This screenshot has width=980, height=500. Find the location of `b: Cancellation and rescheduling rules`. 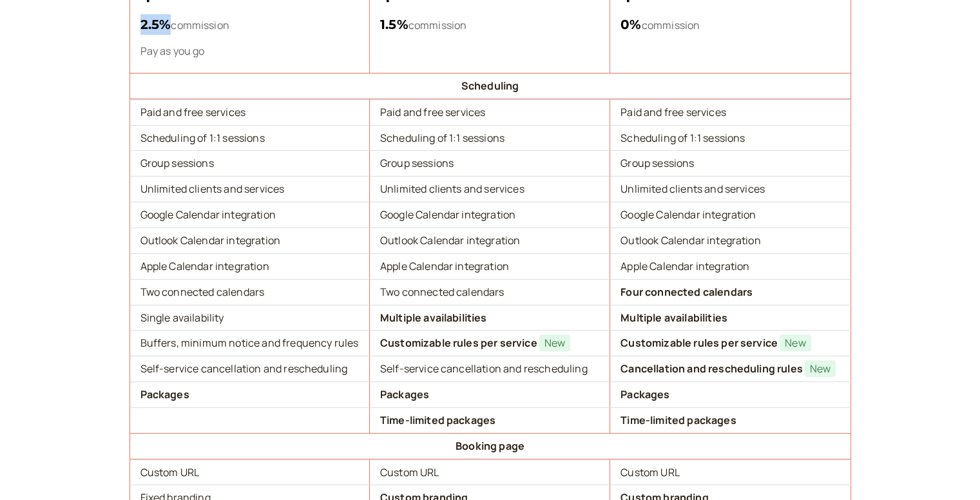

b: Cancellation and rescheduling rules is located at coordinates (711, 369).